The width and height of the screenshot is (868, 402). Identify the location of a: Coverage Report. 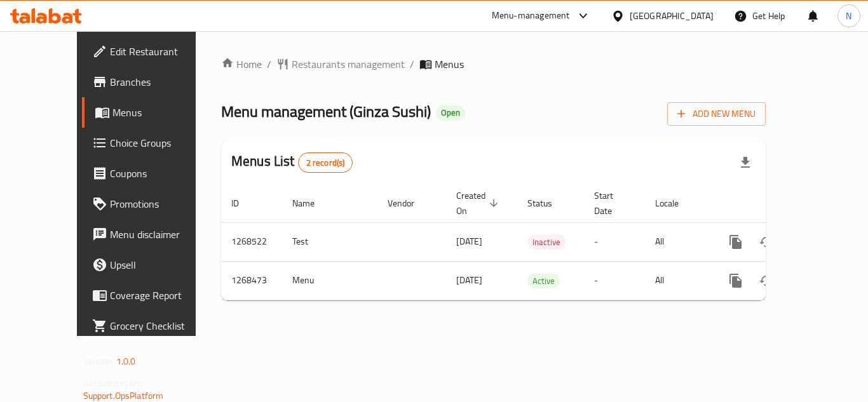
(152, 296).